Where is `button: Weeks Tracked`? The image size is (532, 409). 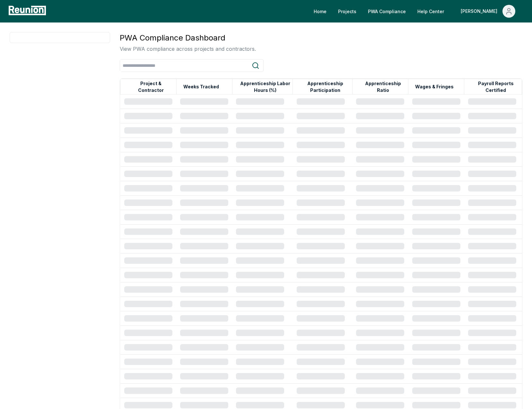 button: Weeks Tracked is located at coordinates (201, 87).